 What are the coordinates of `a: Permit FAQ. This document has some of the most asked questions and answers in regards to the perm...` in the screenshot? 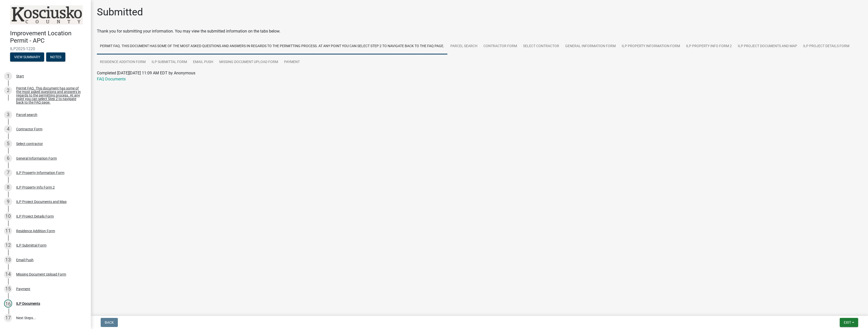 It's located at (272, 46).